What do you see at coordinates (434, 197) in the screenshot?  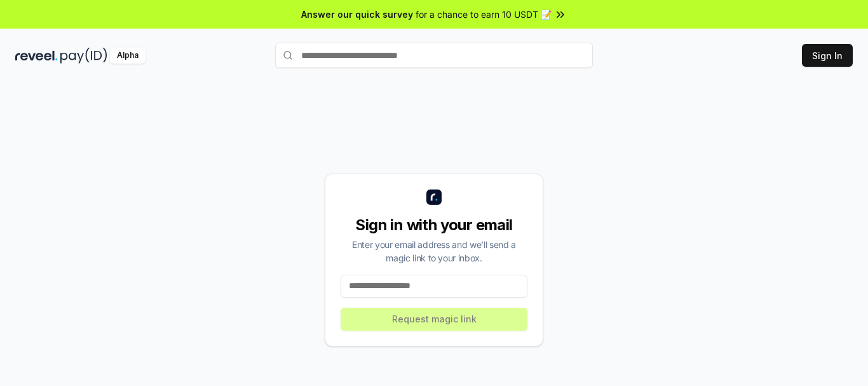 I see `img: logo_small` at bounding box center [434, 197].